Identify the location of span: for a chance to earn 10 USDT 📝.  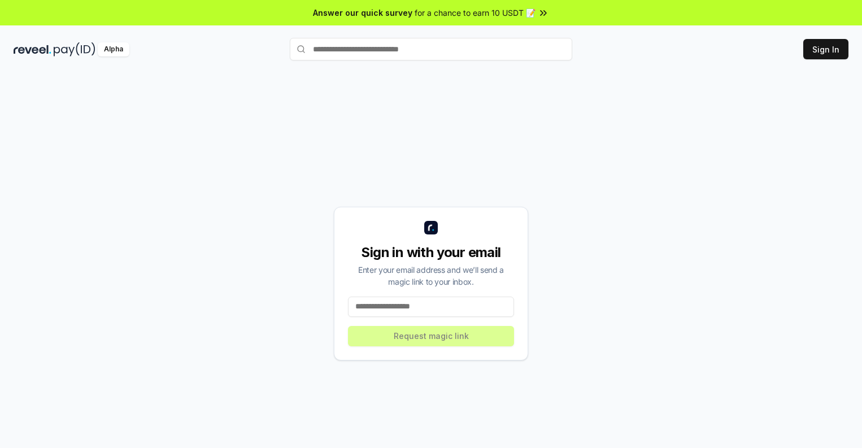
(475, 12).